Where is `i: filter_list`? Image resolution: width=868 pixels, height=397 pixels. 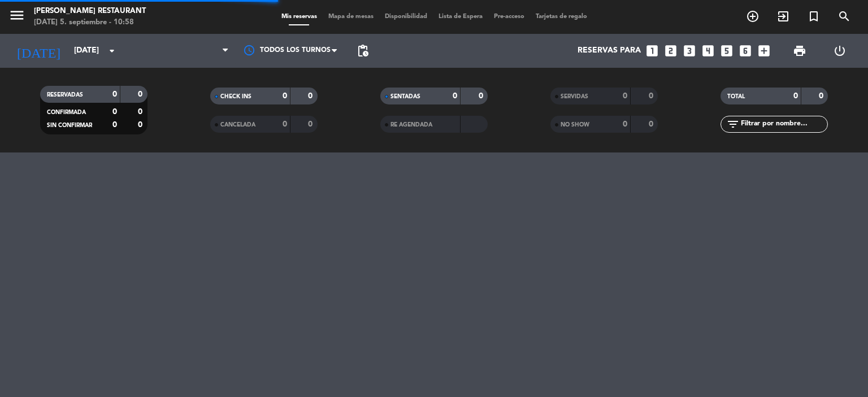 i: filter_list is located at coordinates (733, 124).